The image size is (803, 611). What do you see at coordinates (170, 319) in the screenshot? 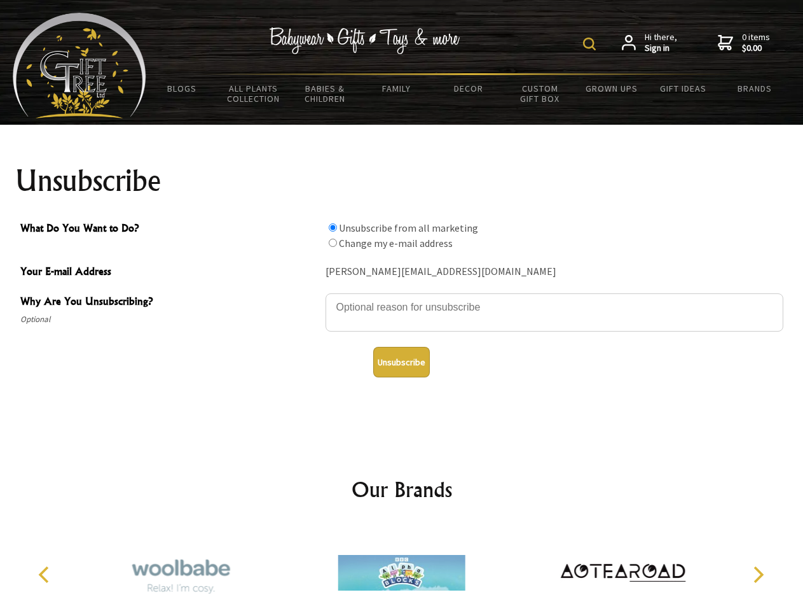
I see `span: Optional` at bounding box center [170, 319].